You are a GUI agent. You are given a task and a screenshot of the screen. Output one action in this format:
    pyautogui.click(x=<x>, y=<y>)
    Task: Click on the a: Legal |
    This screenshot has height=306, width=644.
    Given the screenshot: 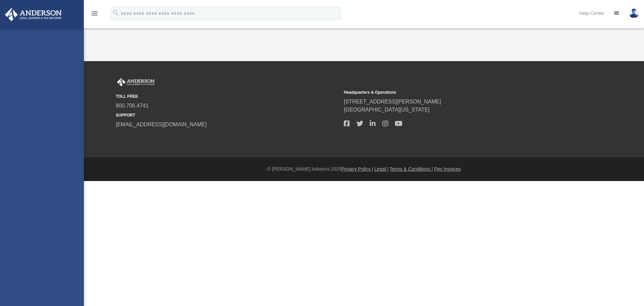 What is the action you would take?
    pyautogui.click(x=381, y=169)
    